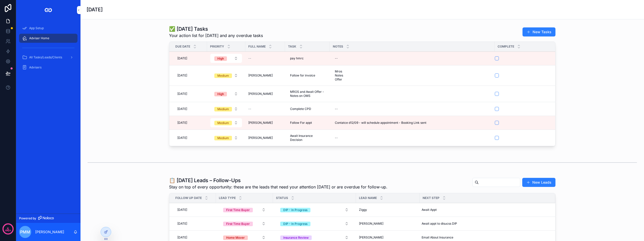 The image size is (644, 241). I want to click on a: Powered by, so click(49, 218).